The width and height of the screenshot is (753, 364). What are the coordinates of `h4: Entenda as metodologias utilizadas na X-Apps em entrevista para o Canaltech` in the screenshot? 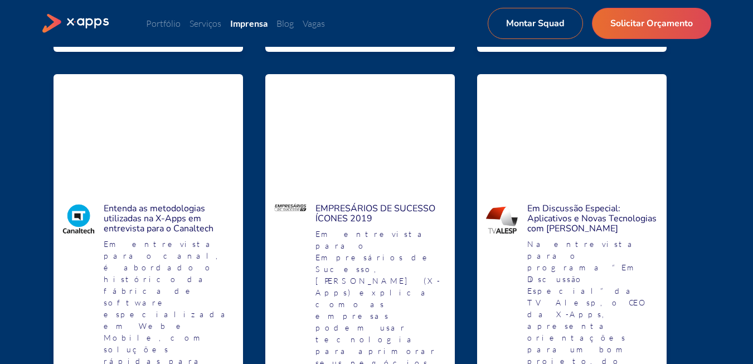 It's located at (169, 218).